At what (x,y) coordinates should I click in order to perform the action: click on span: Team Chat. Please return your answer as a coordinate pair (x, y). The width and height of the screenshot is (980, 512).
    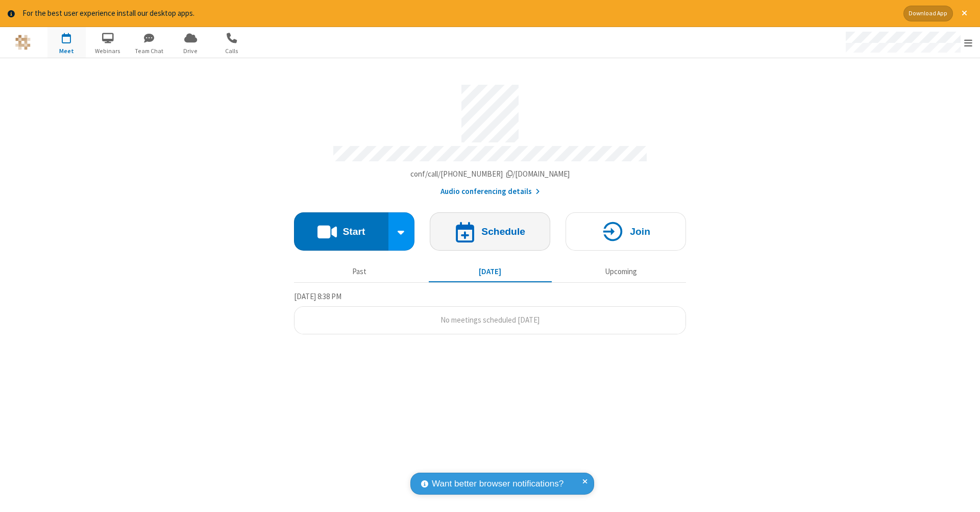
    Looking at the image, I should click on (149, 51).